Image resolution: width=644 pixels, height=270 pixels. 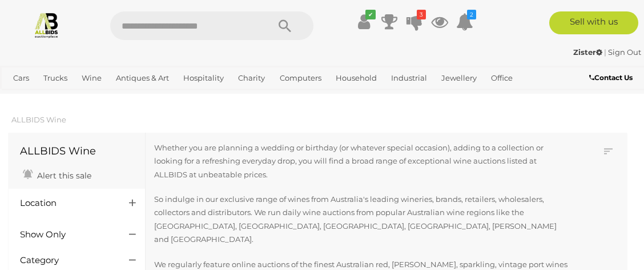 I want to click on a: Sell with us, so click(x=594, y=23).